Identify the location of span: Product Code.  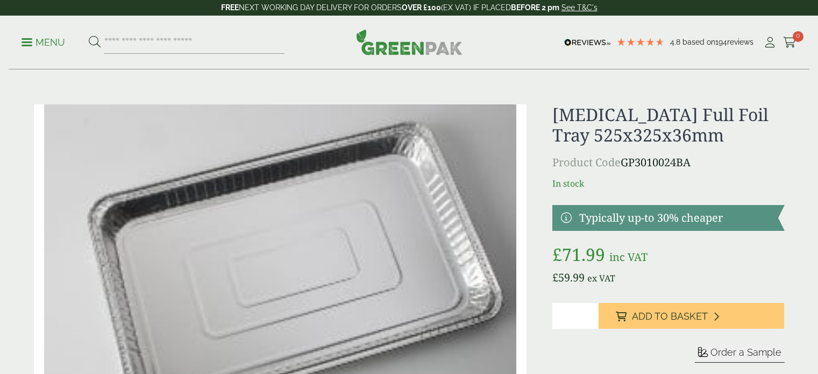
(586, 162).